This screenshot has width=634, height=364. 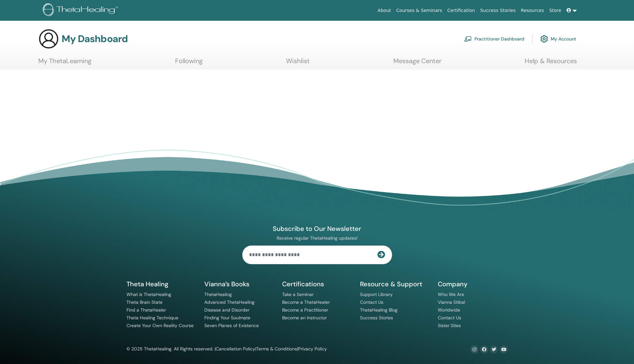 I want to click on a: Become a ThetaHealer, so click(x=306, y=302).